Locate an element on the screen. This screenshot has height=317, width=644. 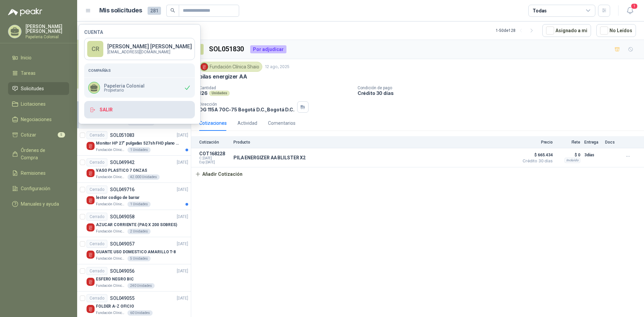
a: Licitaciones is located at coordinates (39, 104).